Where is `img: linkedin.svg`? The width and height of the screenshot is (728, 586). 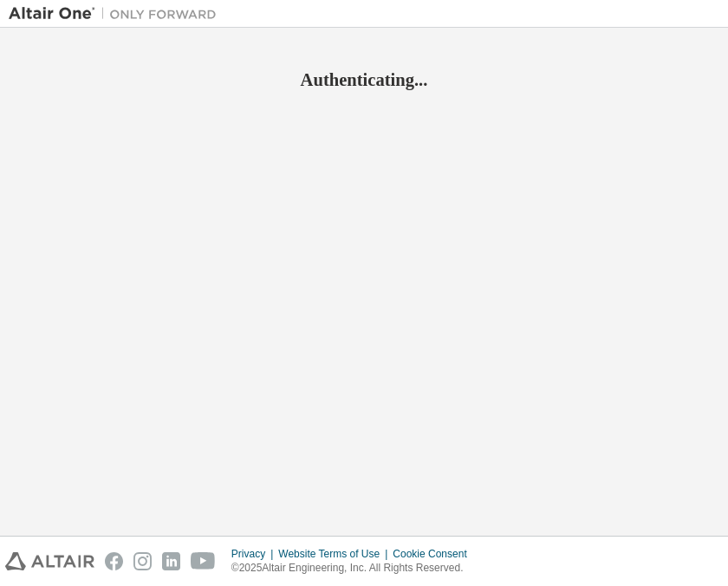
img: linkedin.svg is located at coordinates (171, 561).